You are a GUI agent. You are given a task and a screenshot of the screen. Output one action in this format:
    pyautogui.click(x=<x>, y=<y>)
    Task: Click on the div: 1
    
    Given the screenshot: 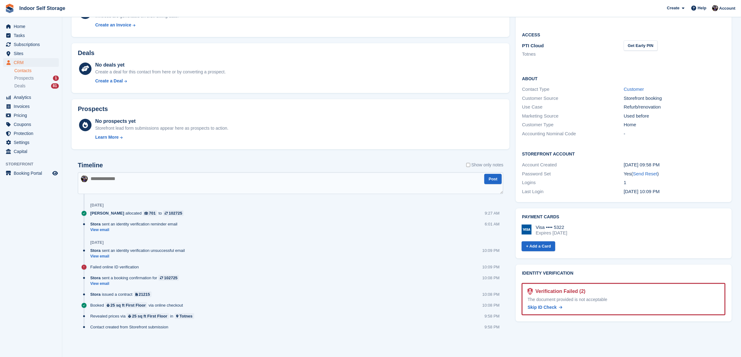 What is the action you would take?
    pyautogui.click(x=674, y=183)
    